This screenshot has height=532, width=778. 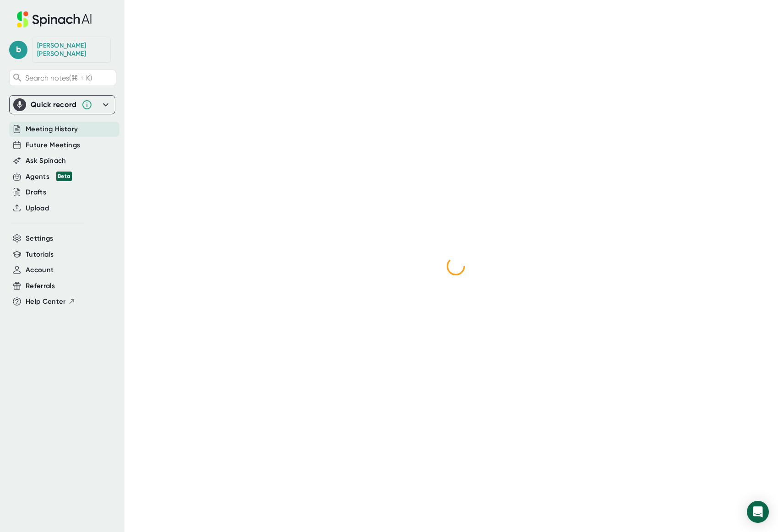 What do you see at coordinates (48, 177) in the screenshot?
I see `div: Agents` at bounding box center [48, 177].